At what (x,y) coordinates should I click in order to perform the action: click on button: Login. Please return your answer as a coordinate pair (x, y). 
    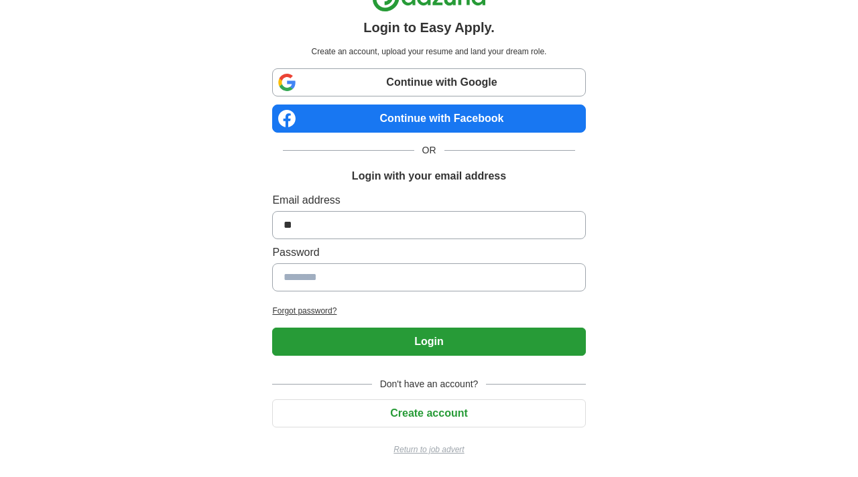
    Looking at the image, I should click on (428, 342).